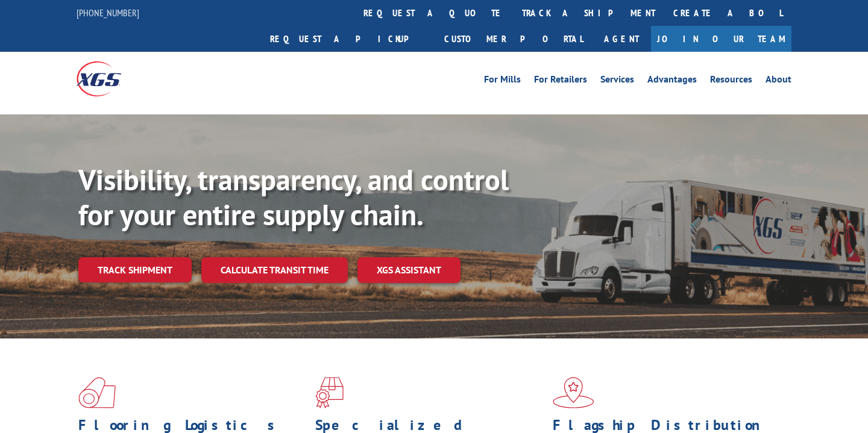  What do you see at coordinates (560, 81) in the screenshot?
I see `a: For Retailers` at bounding box center [560, 81].